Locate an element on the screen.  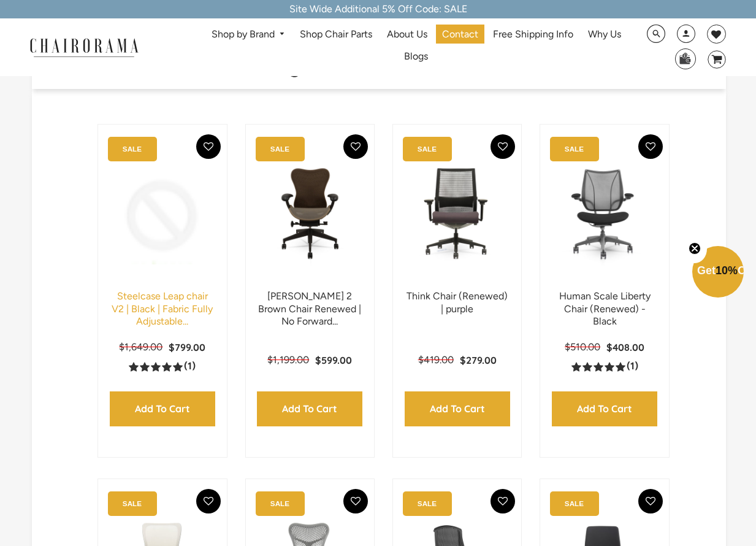
a: Human Scale Liberty Chair (Renewed) - Black - chairorama Human Scale Liberty Chair (Renewed) - Bl... is located at coordinates (604, 214).